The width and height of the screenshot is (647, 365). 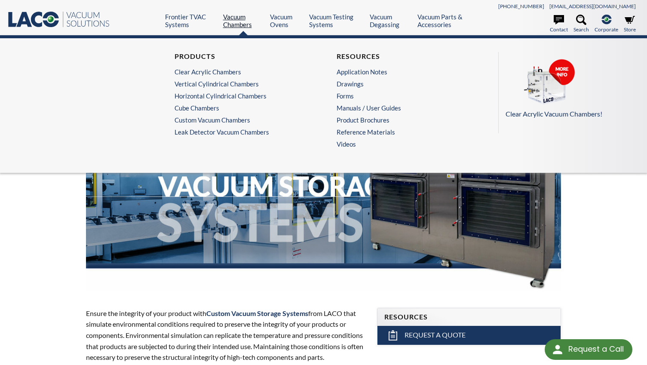 I want to click on a: Custom Vacuum Chambers, so click(x=240, y=120).